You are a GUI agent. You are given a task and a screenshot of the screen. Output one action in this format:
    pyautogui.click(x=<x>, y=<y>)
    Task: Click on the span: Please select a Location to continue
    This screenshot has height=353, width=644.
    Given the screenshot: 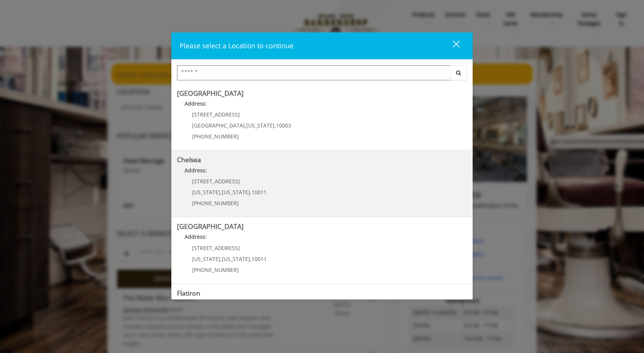 What is the action you would take?
    pyautogui.click(x=236, y=45)
    